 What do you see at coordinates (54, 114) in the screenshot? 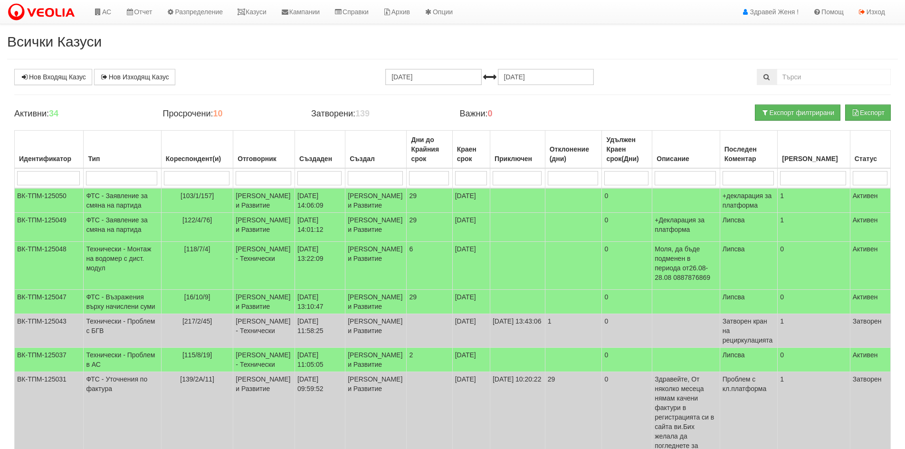
I see `b: 34` at bounding box center [54, 114].